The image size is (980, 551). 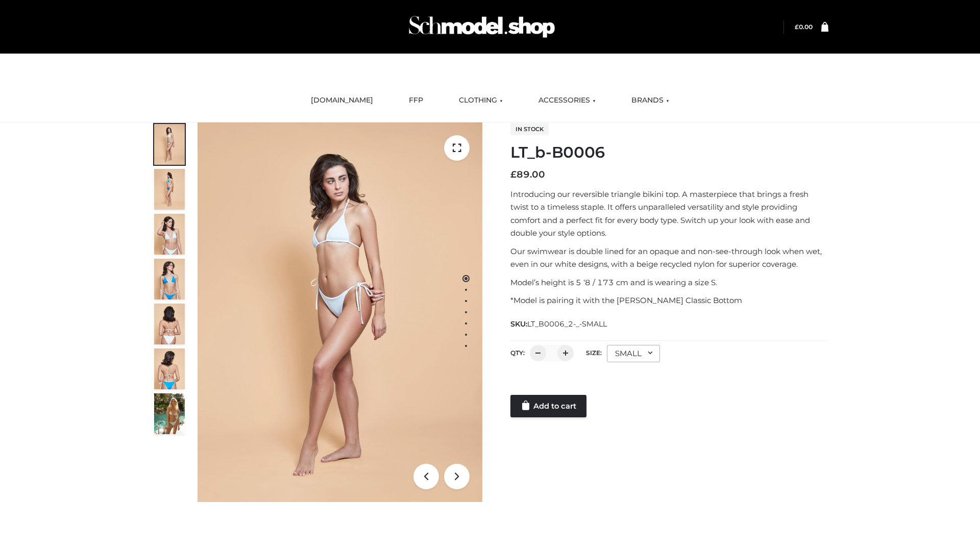 I want to click on p: Our swimwear is double lined for an opaque and non-see-through look when wet, even in our white d..., so click(x=669, y=258).